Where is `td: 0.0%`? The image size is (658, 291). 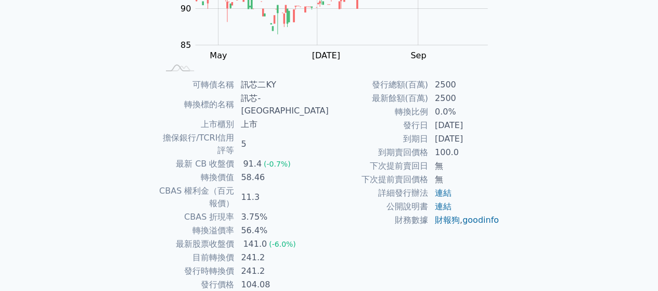
td: 0.0% is located at coordinates (464, 112).